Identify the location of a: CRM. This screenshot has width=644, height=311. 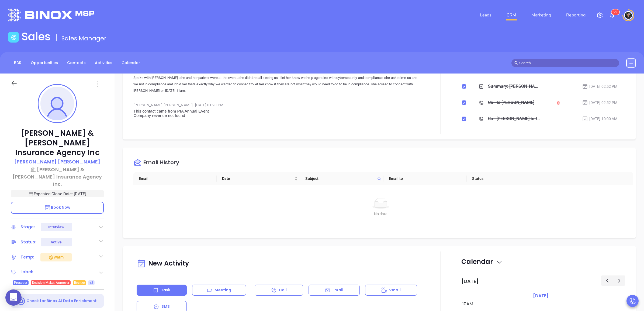
(512, 15).